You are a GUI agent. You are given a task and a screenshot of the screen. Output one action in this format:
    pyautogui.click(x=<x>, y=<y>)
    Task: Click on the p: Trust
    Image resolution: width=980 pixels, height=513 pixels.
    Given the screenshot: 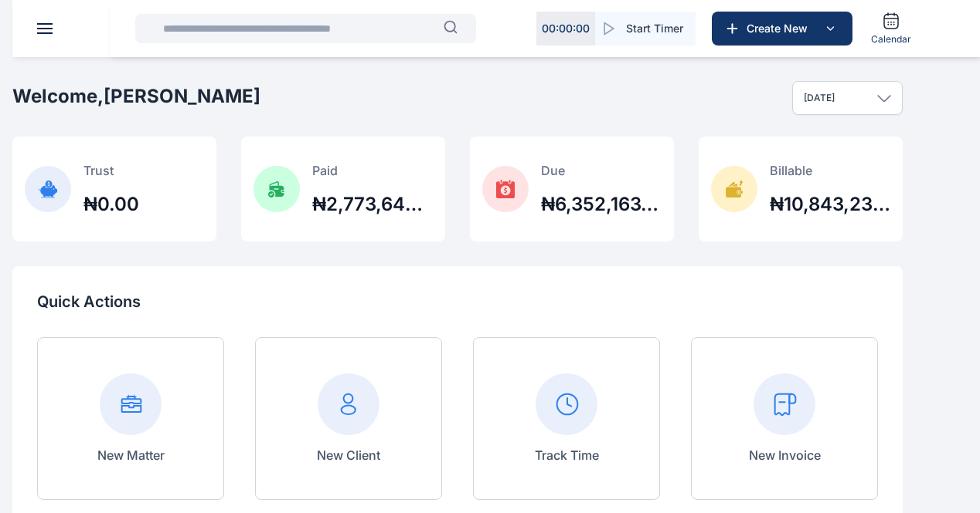 What is the action you would take?
    pyautogui.click(x=111, y=170)
    